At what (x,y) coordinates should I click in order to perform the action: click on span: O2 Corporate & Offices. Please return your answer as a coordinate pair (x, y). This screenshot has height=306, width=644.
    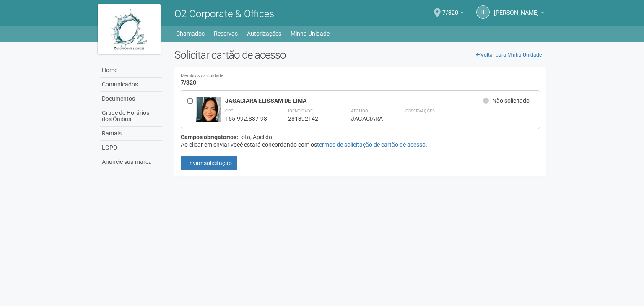
    Looking at the image, I should click on (224, 14).